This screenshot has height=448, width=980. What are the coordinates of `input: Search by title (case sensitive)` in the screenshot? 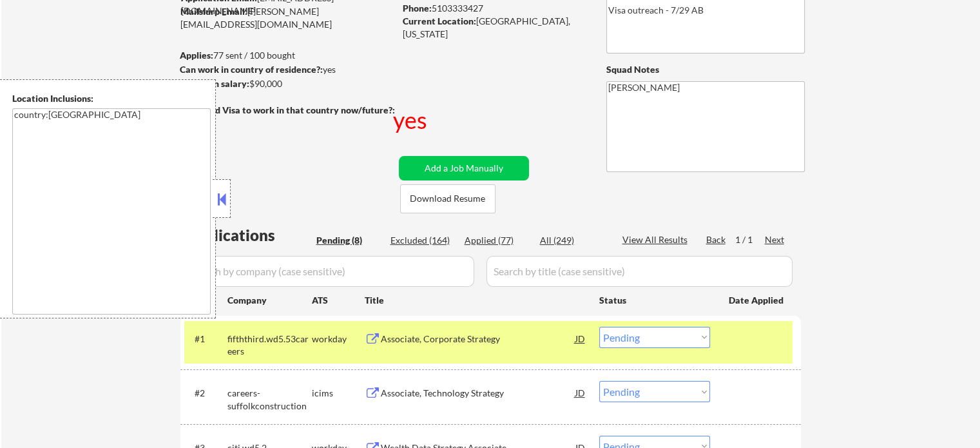 It's located at (639, 272).